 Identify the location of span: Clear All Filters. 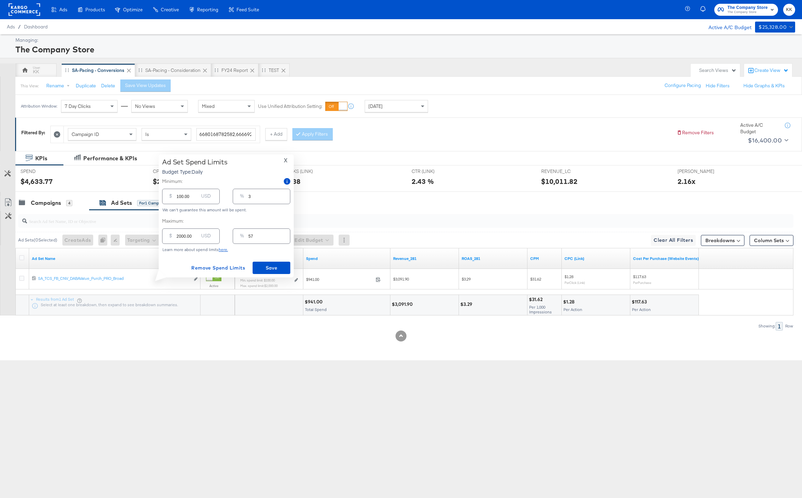
(673, 240).